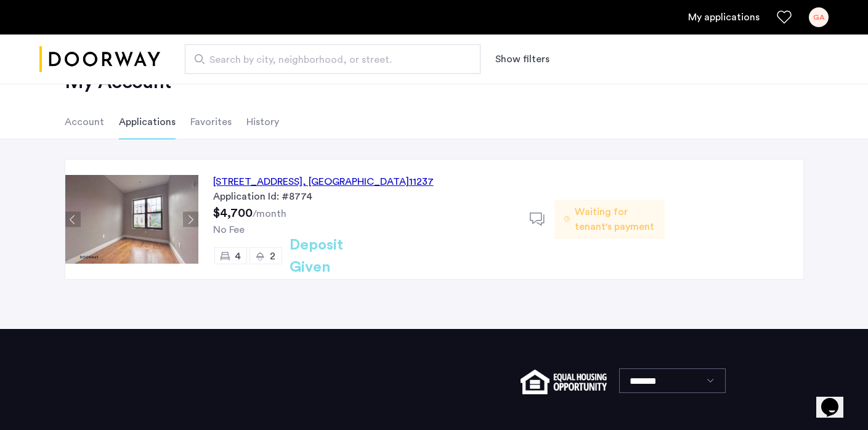 The height and width of the screenshot is (430, 868). What do you see at coordinates (263, 122) in the screenshot?
I see `li: History` at bounding box center [263, 122].